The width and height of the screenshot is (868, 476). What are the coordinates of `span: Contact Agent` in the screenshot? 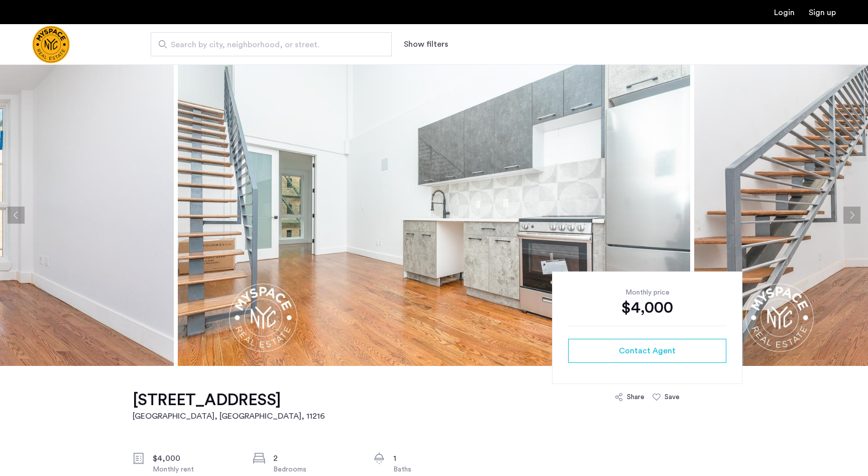 It's located at (647, 351).